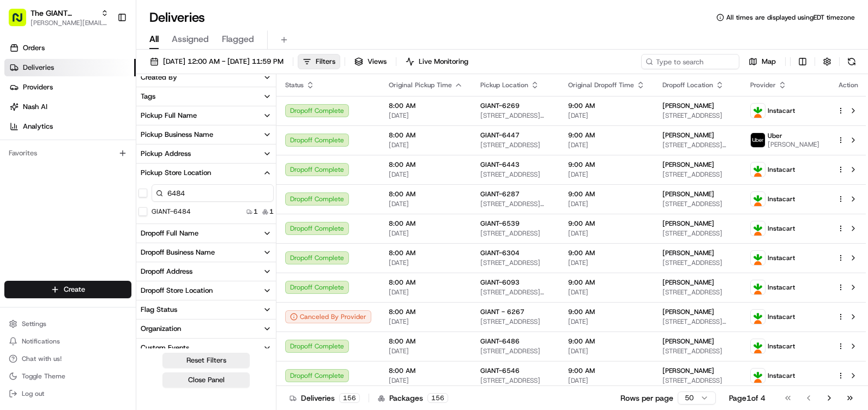 This screenshot has height=410, width=868. Describe the element at coordinates (747, 398) in the screenshot. I see `div: Page 1 of 4` at that location.